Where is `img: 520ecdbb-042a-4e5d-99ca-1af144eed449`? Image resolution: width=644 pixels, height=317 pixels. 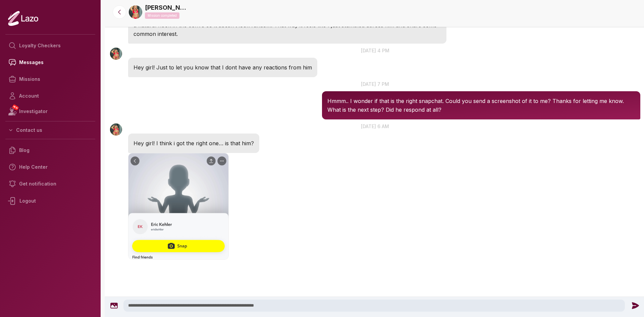 img: 520ecdbb-042a-4e5d-99ca-1af144eed449 is located at coordinates (136, 12).